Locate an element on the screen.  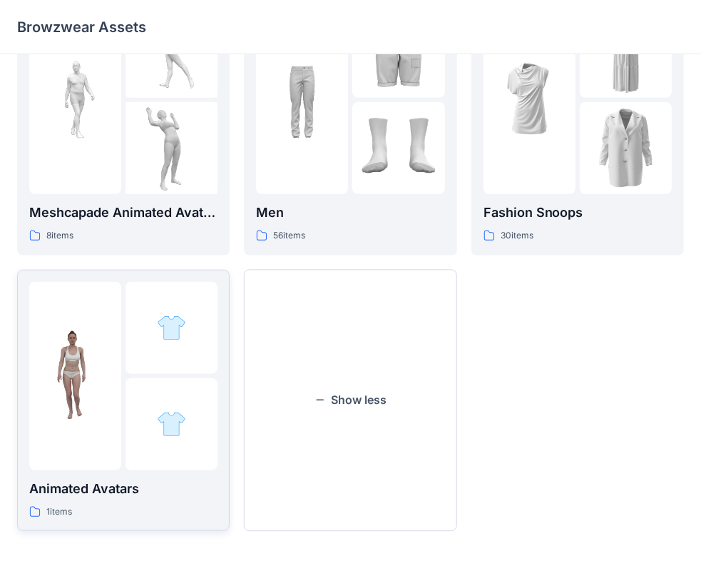
a: folder 1folder 2folder 3Animated Avatars1items is located at coordinates (123, 400).